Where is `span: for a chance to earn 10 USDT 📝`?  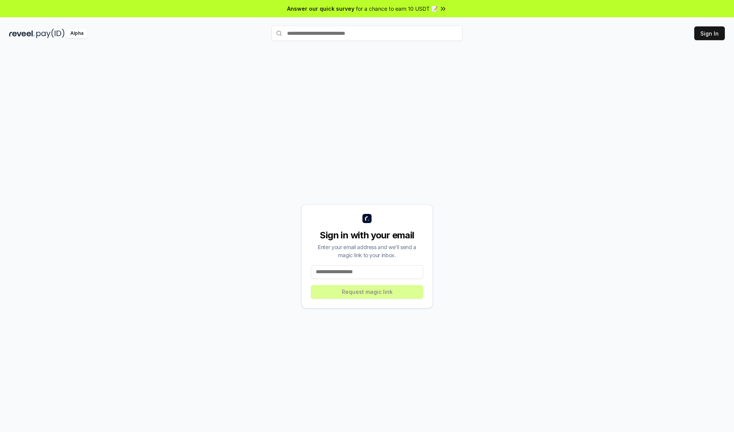 span: for a chance to earn 10 USDT 📝 is located at coordinates (397, 8).